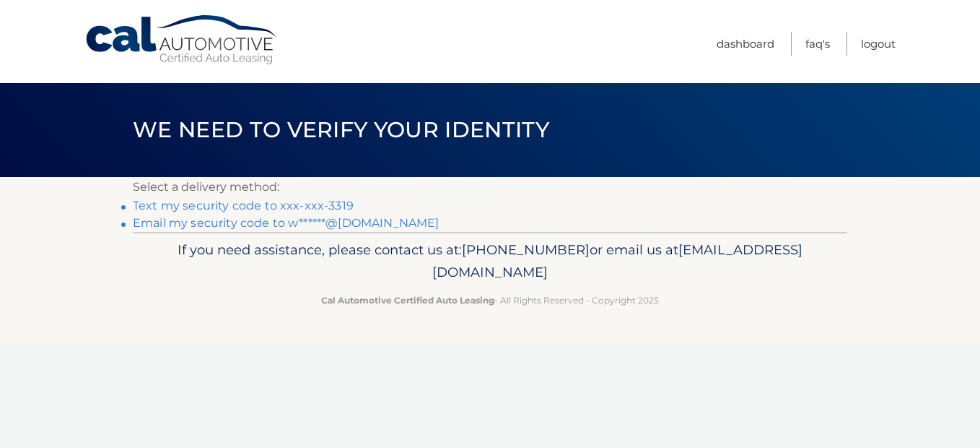 The height and width of the screenshot is (448, 980). Describe the element at coordinates (490, 261) in the screenshot. I see `p: If you need assistance, please contact us at: or email us at` at that location.